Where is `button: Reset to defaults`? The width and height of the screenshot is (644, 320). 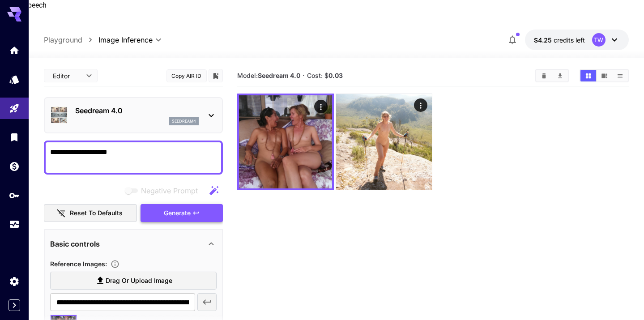
button: Reset to defaults is located at coordinates (90, 213).